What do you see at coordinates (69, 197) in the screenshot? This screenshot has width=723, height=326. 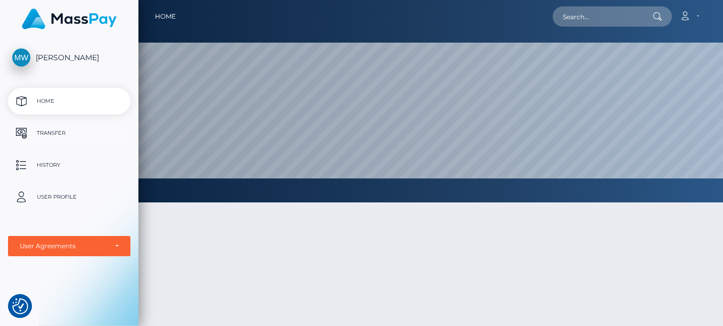 I see `p: User Profile` at bounding box center [69, 197].